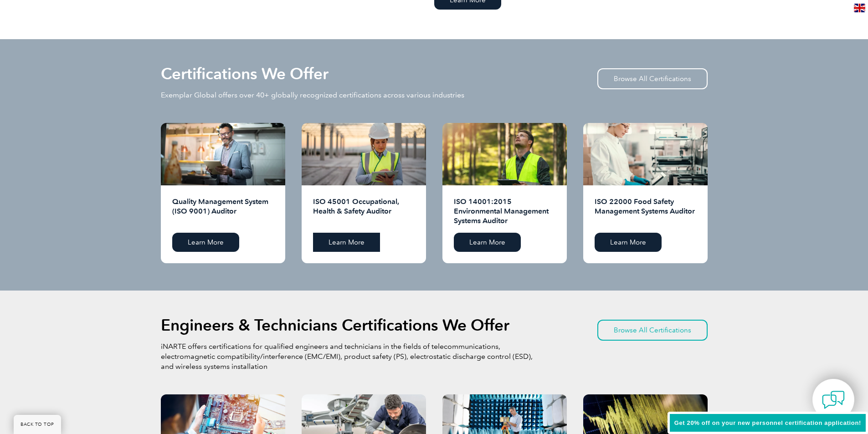 The height and width of the screenshot is (434, 868). I want to click on h2: Quality Management System (ISO 9001) Auditor, so click(223, 212).